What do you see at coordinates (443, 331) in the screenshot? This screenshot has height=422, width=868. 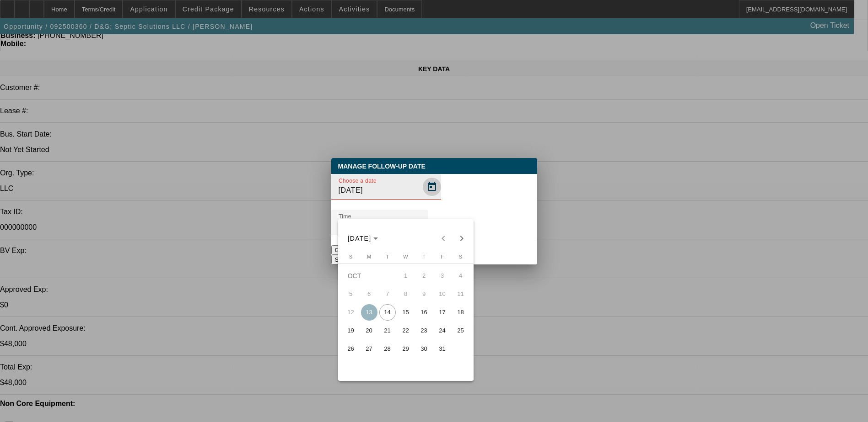 I see `span: 24` at bounding box center [443, 331].